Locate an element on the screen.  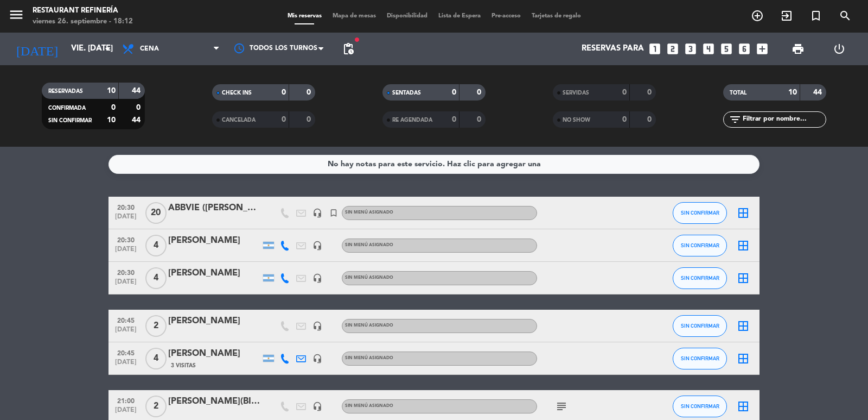
span: 21:00 is located at coordinates (126, 399).